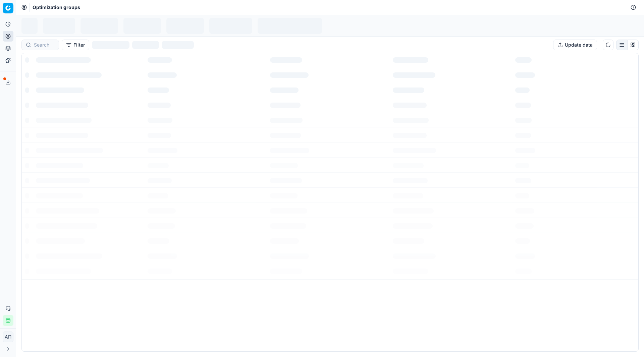 The image size is (644, 357). What do you see at coordinates (56, 8) in the screenshot?
I see `span: Optimization groups` at bounding box center [56, 8].